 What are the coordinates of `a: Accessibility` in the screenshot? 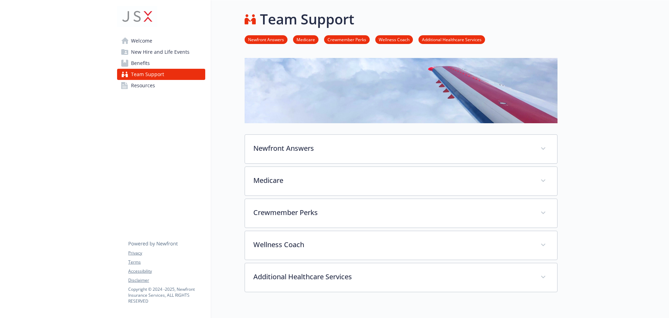 It's located at (167, 271).